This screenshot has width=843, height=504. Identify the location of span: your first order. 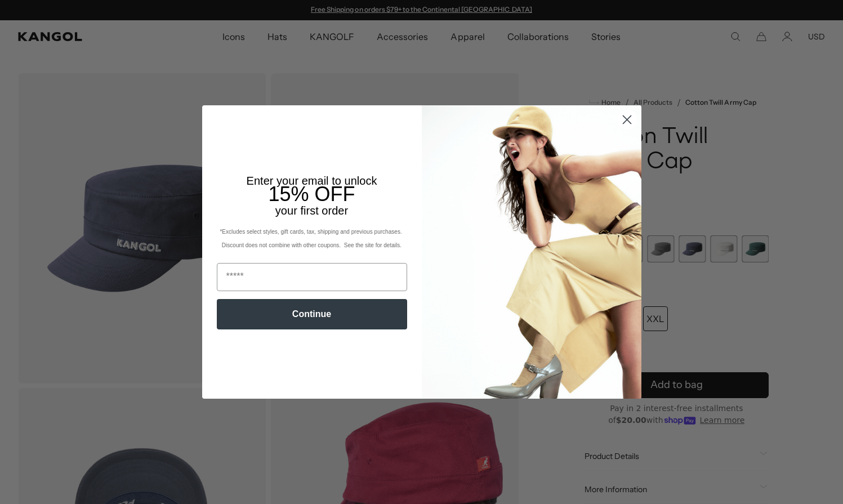
(311, 211).